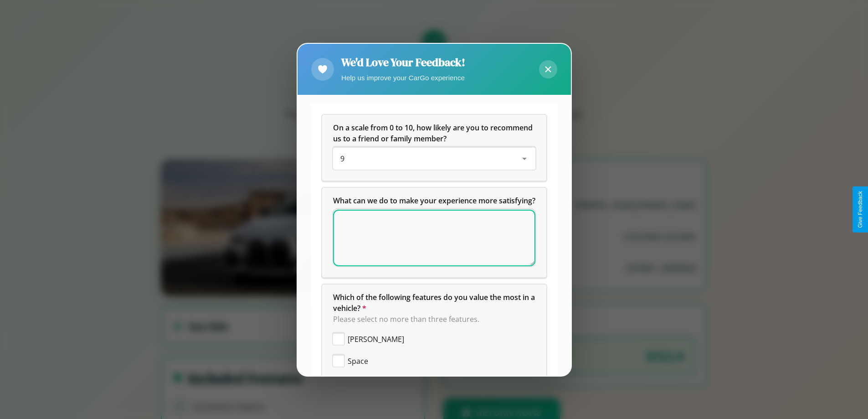 This screenshot has height=419, width=868. What do you see at coordinates (358, 361) in the screenshot?
I see `span: Space` at bounding box center [358, 361].